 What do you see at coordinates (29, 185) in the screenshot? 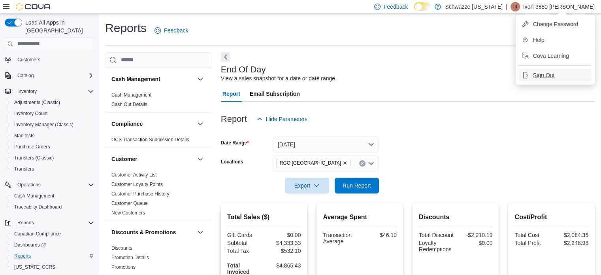
I see `span: Operations` at bounding box center [29, 185].